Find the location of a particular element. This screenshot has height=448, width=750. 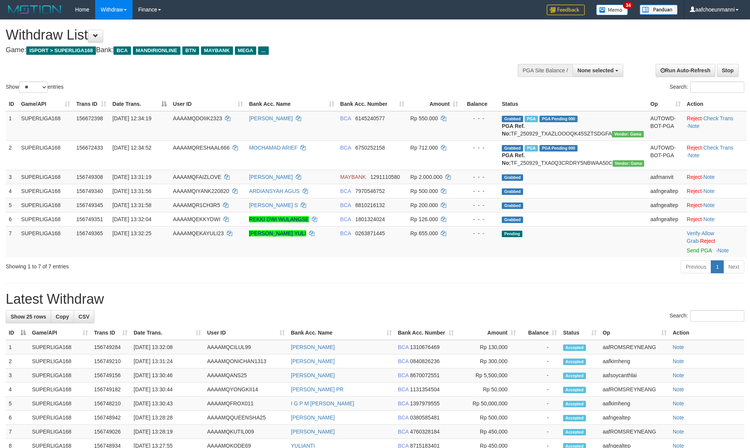

th: Trans ID: activate to sort column ascending is located at coordinates (111, 333).